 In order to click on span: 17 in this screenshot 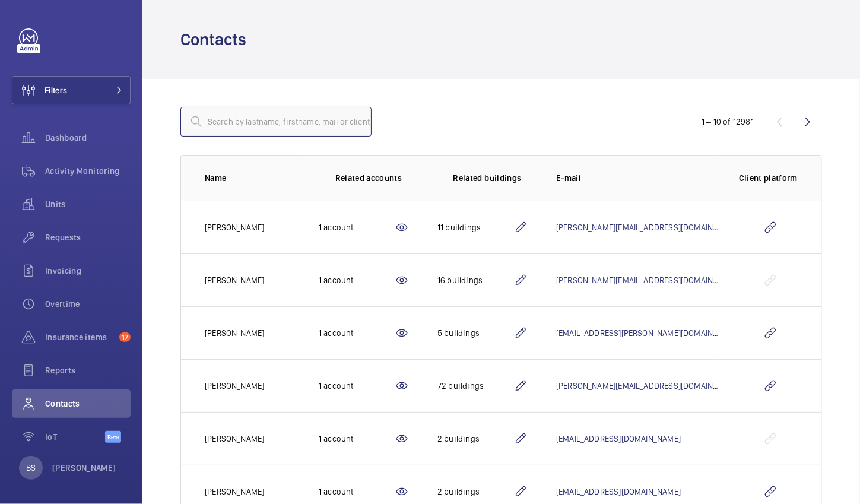, I will do `click(124, 337)`.